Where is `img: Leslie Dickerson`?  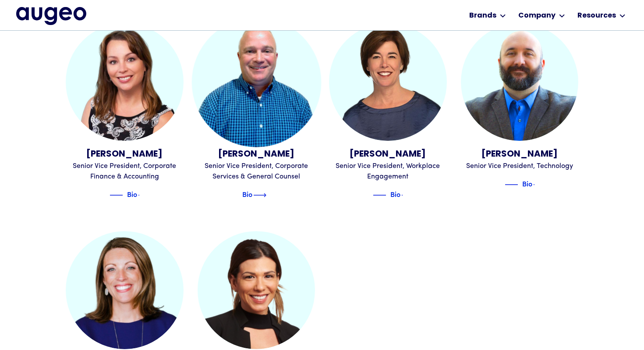 img: Leslie Dickerson is located at coordinates (124, 290).